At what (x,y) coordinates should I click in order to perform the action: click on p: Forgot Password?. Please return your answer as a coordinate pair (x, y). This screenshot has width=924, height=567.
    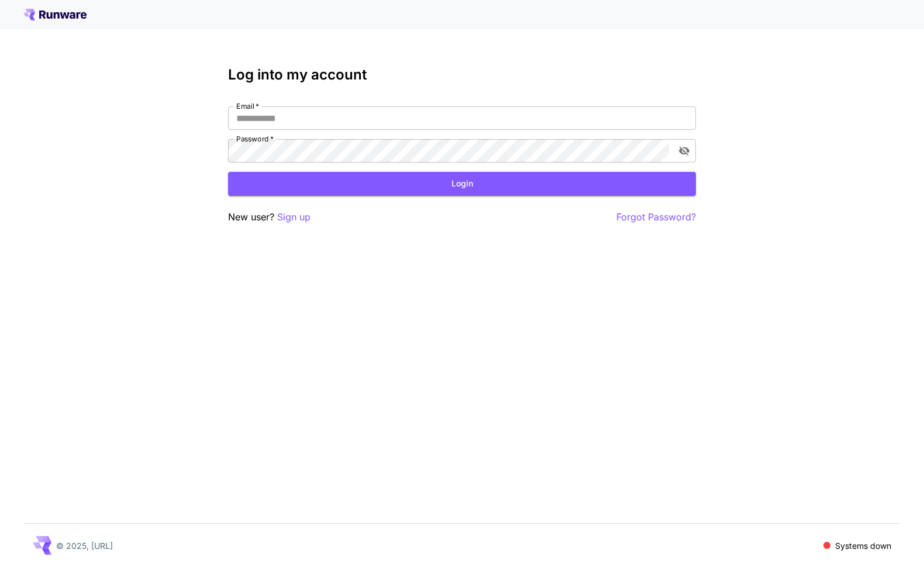
    Looking at the image, I should click on (656, 217).